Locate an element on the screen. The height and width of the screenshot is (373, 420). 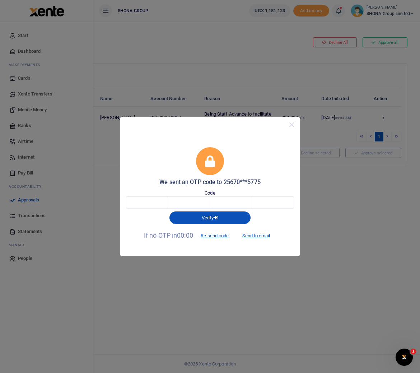
button: Re-send code is located at coordinates (215, 236).